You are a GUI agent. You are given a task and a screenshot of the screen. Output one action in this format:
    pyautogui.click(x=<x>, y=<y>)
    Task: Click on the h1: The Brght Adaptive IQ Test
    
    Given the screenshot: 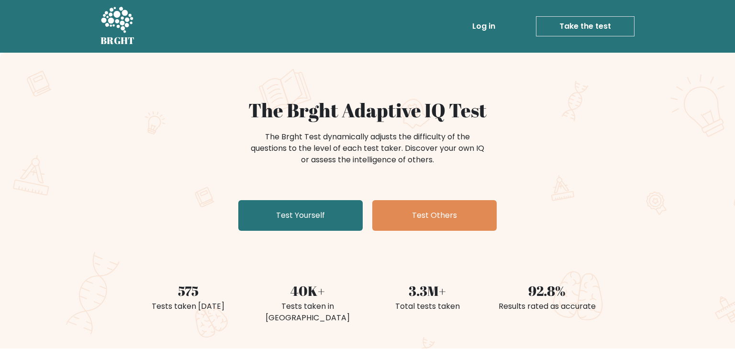 What is the action you would take?
    pyautogui.click(x=368, y=110)
    